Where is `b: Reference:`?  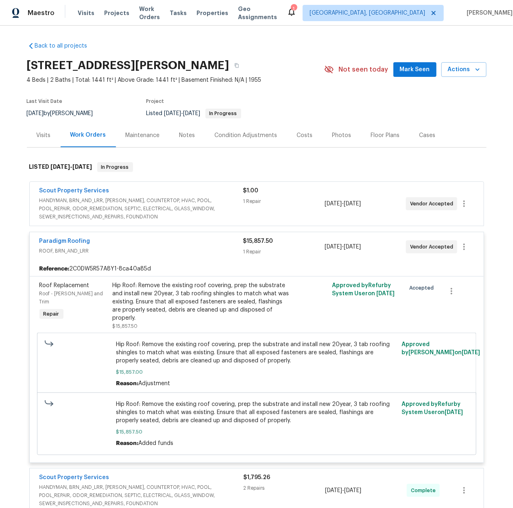 b: Reference: is located at coordinates (55, 269).